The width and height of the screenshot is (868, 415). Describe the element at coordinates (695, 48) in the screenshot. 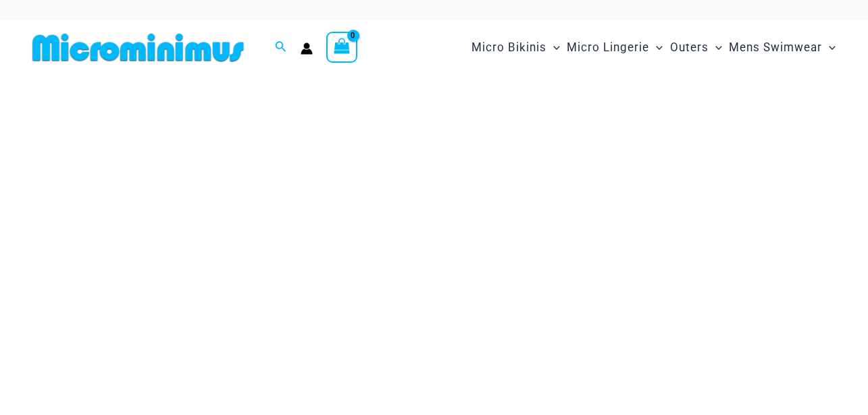

I see `a: OutersMenu ToggleMenu Toggle` at that location.